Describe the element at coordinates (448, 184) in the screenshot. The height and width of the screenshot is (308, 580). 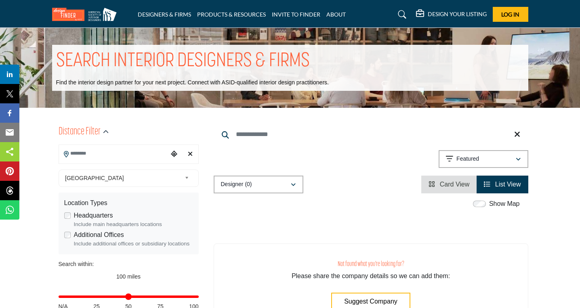
I see `li: Card View` at that location.